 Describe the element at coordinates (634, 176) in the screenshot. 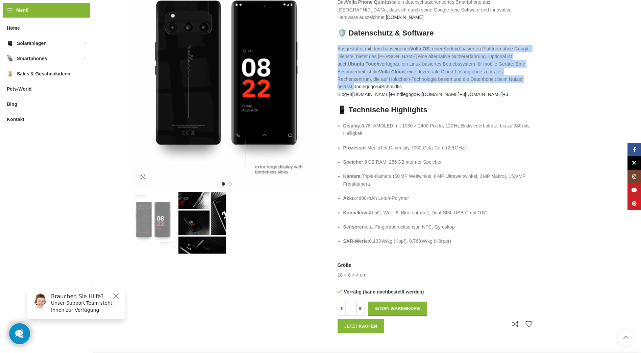

I see `a: Instagram Social Link` at that location.